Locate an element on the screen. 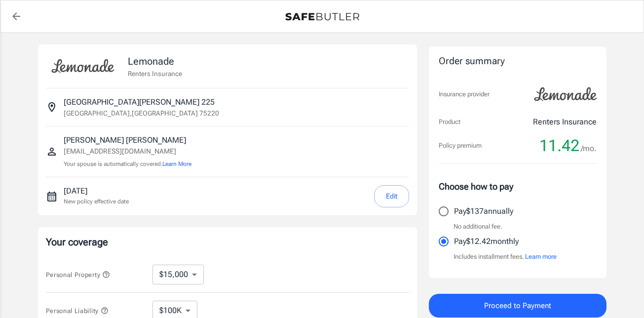 Image resolution: width=644 pixels, height=318 pixels. p: Pay $137 annually is located at coordinates (484, 211).